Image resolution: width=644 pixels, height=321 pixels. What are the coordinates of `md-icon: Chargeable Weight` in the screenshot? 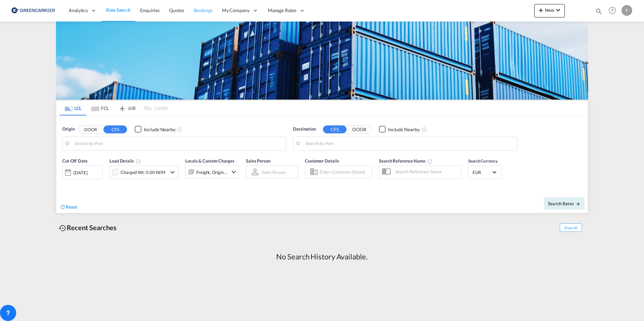 It's located at (138, 162).